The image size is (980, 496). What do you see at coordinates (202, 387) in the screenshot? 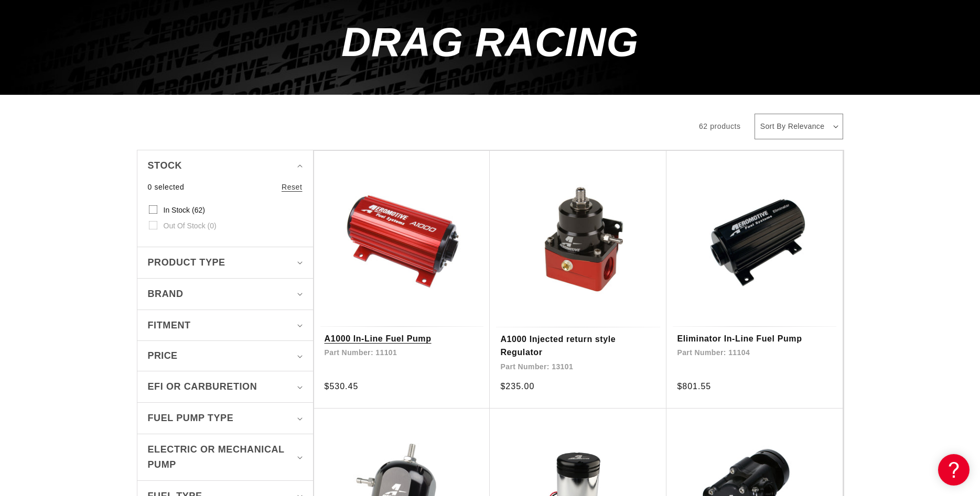
I see `span: EFI or Carburetion` at bounding box center [202, 387].